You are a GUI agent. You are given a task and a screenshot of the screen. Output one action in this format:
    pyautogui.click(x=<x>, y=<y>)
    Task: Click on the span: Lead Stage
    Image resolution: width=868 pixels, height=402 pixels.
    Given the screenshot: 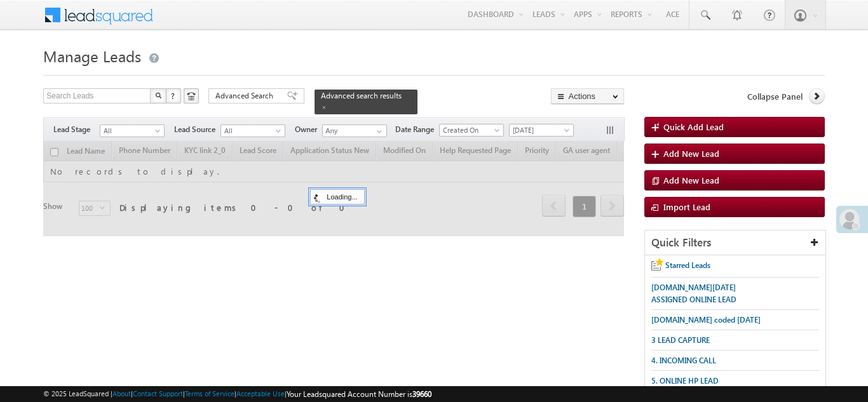 What is the action you would take?
    pyautogui.click(x=77, y=130)
    